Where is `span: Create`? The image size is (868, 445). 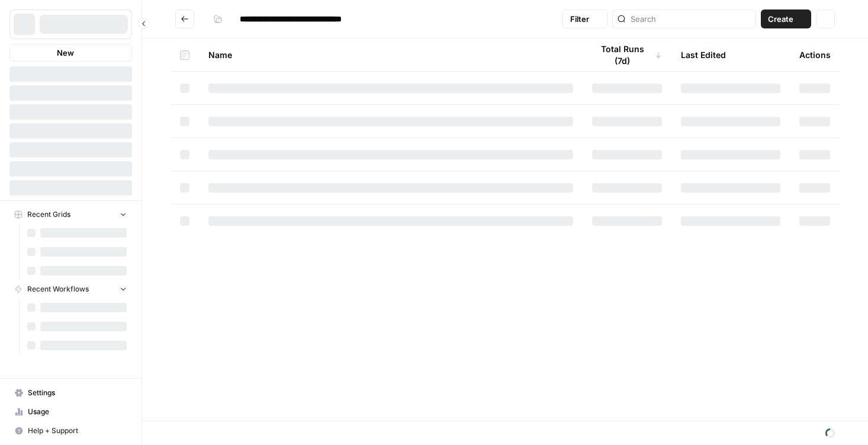
span: Create is located at coordinates (780, 19).